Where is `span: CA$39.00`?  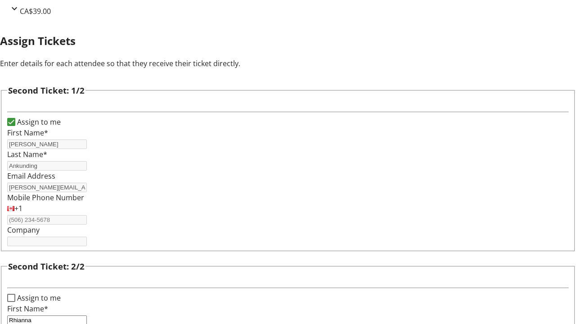 span: CA$39.00 is located at coordinates (35, 11).